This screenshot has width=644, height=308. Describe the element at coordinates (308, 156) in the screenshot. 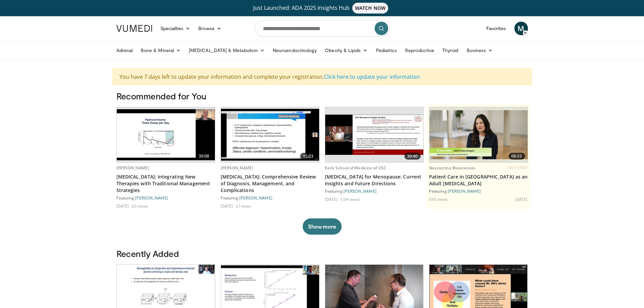

I see `span: 15:03` at that location.